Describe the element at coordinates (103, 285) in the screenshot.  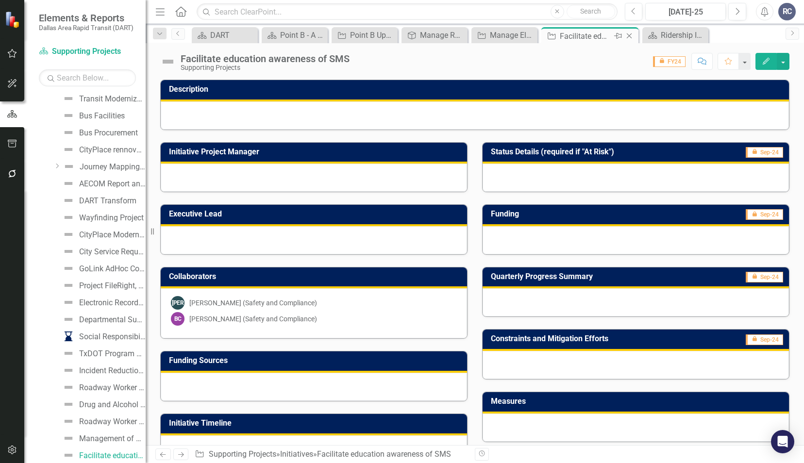
I see `a: Project FileRight, an Enterprise Document Management Project` at that location.